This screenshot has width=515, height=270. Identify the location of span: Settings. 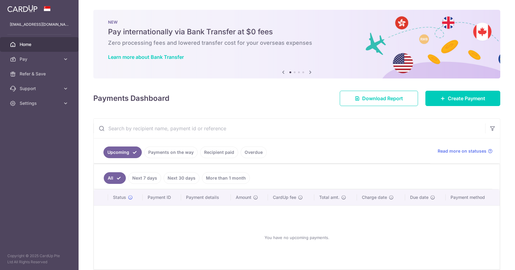
(40, 103).